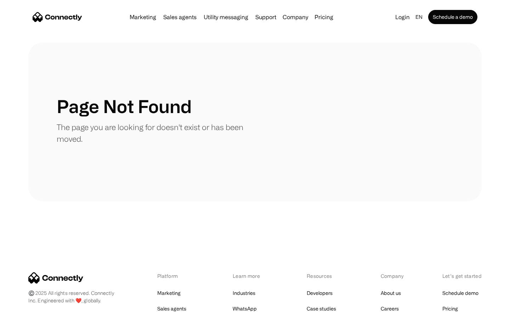 The width and height of the screenshot is (510, 319). What do you see at coordinates (390, 293) in the screenshot?
I see `a: About us` at bounding box center [390, 293].